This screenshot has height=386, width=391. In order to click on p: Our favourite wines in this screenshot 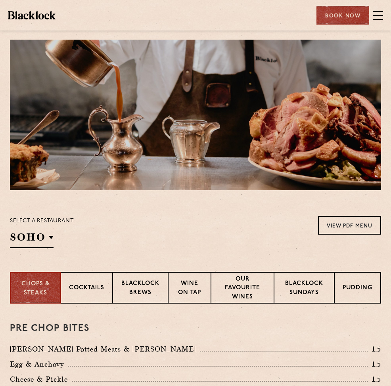, I will do `click(242, 289)`.